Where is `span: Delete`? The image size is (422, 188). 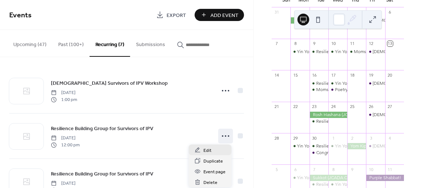
span: Delete is located at coordinates (210, 182).